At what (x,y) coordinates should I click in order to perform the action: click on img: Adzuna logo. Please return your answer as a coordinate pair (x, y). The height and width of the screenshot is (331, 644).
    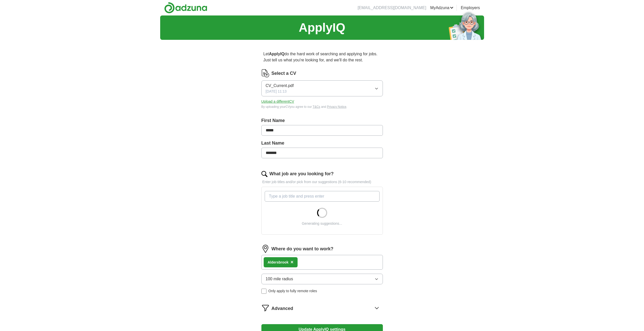
    Looking at the image, I should click on (186, 8).